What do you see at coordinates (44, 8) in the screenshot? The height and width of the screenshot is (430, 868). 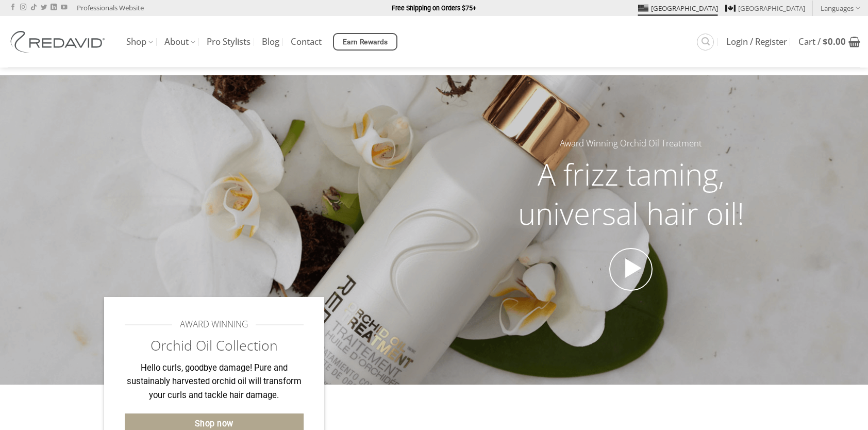 I see `a: Follow on Twitter` at bounding box center [44, 8].